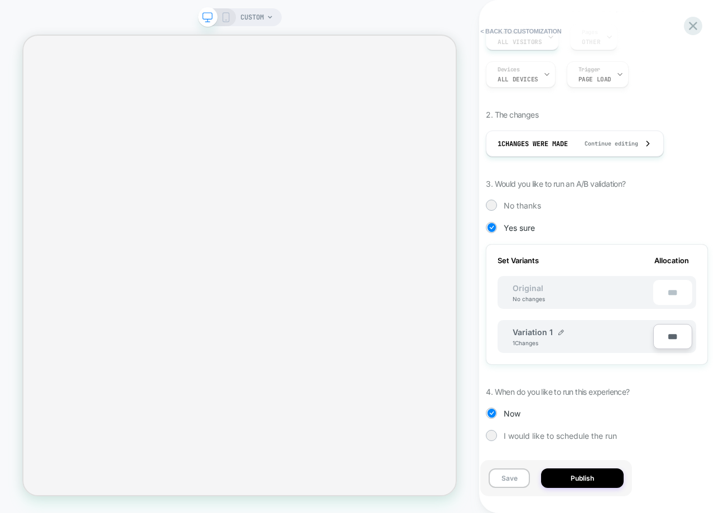  I want to click on span: No thanks, so click(522, 205).